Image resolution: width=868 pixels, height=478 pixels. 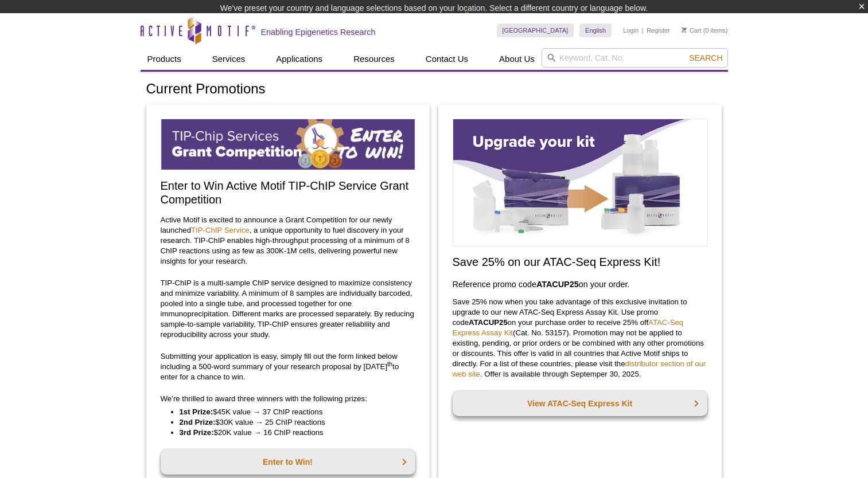 I want to click on a: View ATAC-Seq Express Kit, so click(x=580, y=404).